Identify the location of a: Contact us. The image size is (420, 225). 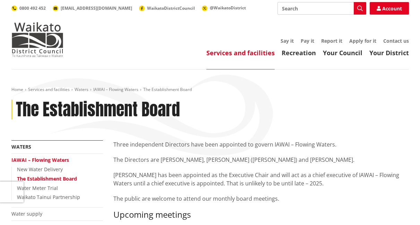
(396, 41).